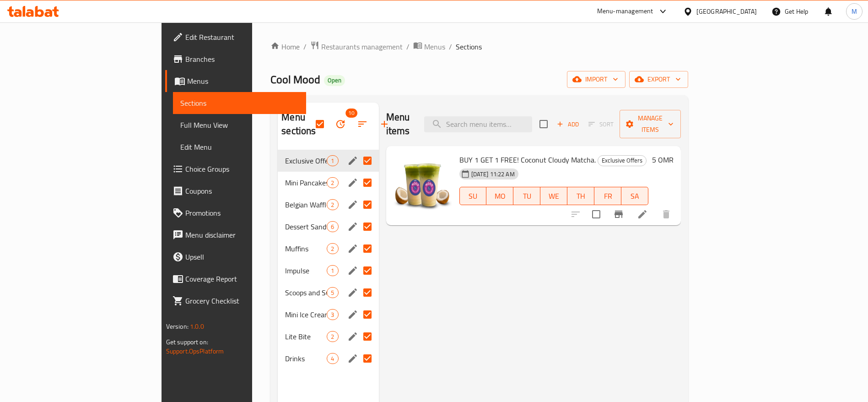 This screenshot has width=868, height=402. What do you see at coordinates (332, 314) in the screenshot?
I see `span: 3` at bounding box center [332, 314].